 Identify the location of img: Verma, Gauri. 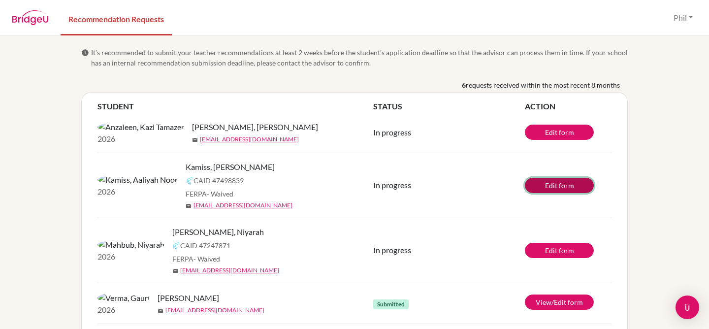
(124, 298).